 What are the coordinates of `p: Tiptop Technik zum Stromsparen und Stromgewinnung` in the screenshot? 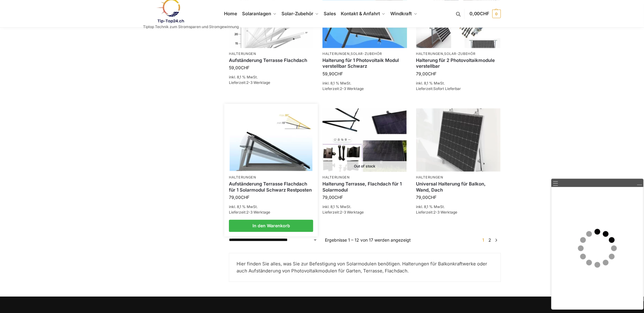 It's located at (191, 27).